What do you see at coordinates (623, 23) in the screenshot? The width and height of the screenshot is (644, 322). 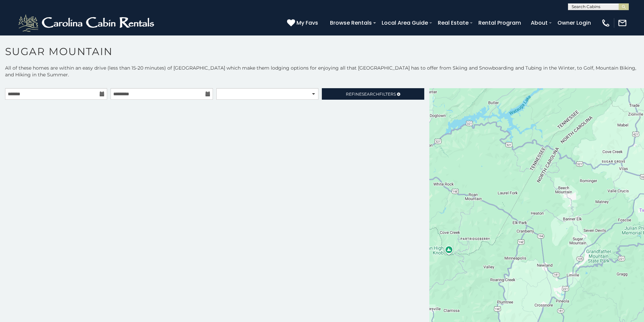 I see `img: mail-regular-white.png` at bounding box center [623, 23].